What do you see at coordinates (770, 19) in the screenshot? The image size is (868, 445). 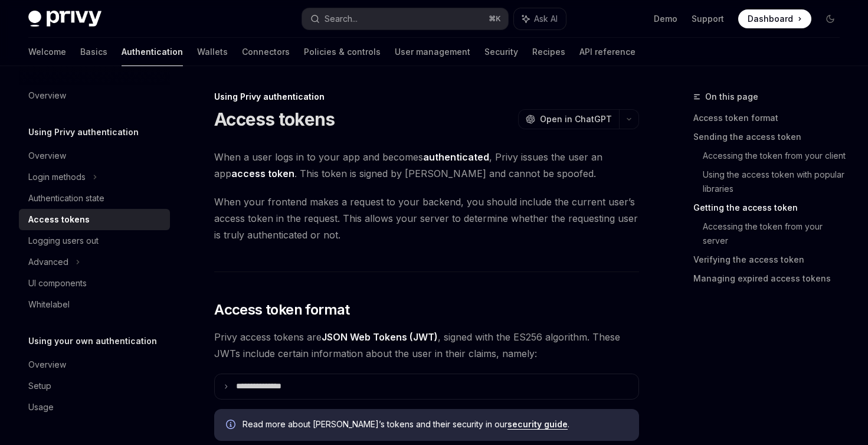 I see `span: Dashboard` at bounding box center [770, 19].